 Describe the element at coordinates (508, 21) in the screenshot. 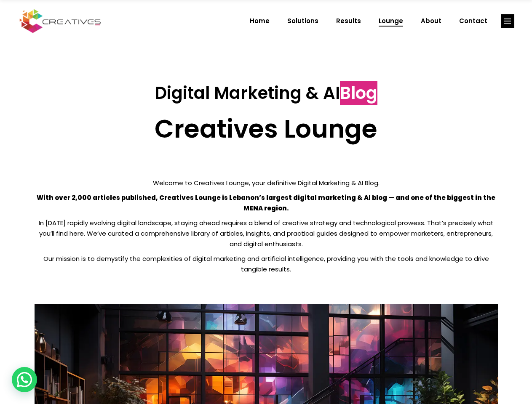

I see `a: link` at that location.